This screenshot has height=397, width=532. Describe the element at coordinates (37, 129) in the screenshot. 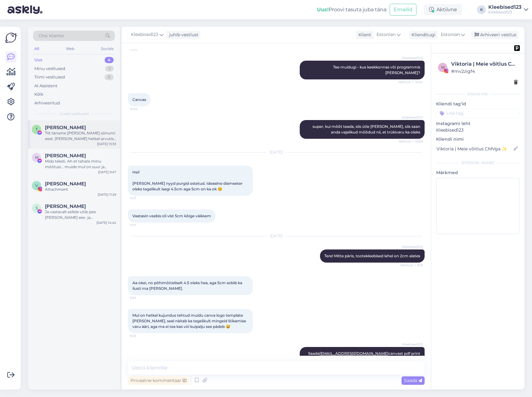

I see `span: T` at that location.